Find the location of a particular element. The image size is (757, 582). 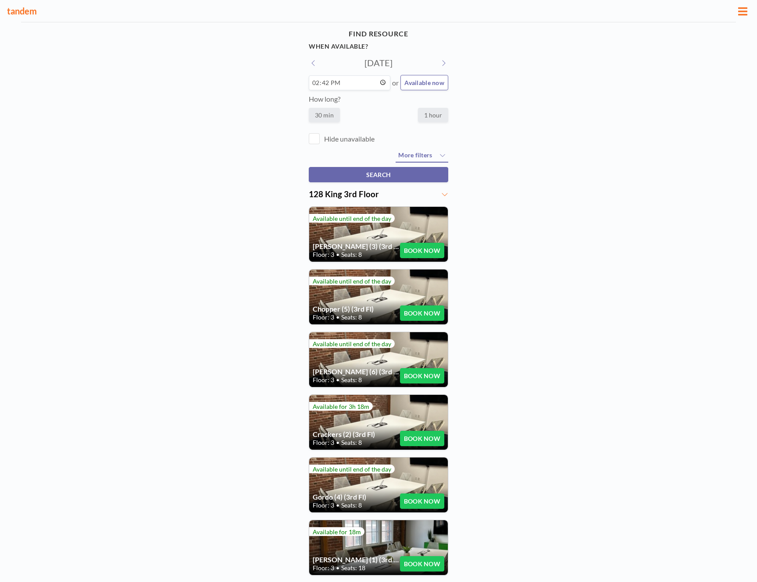

label: 1 hour is located at coordinates (433, 115).